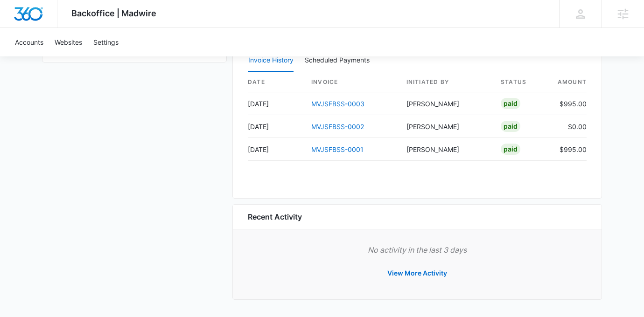  I want to click on a: Accounts, so click(29, 42).